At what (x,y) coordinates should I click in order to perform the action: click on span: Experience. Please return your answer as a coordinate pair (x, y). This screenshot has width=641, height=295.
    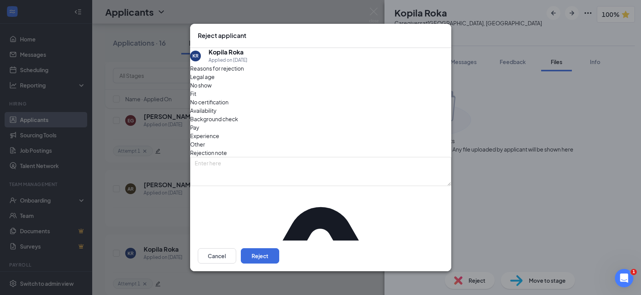
    Looking at the image, I should click on (205, 136).